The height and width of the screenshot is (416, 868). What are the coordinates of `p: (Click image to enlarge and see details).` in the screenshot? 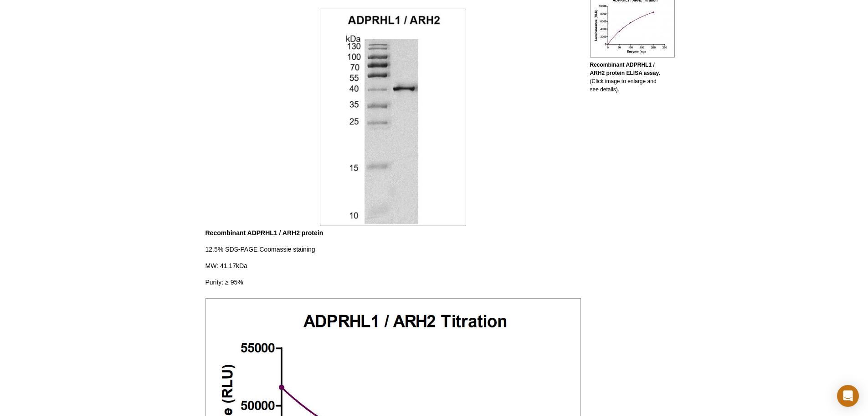 It's located at (626, 77).